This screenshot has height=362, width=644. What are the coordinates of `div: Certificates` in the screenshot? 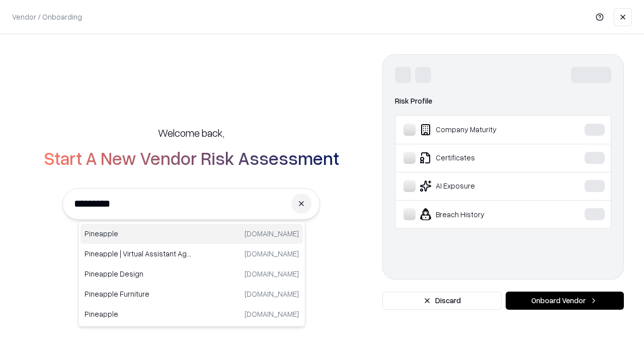 It's located at (479, 158).